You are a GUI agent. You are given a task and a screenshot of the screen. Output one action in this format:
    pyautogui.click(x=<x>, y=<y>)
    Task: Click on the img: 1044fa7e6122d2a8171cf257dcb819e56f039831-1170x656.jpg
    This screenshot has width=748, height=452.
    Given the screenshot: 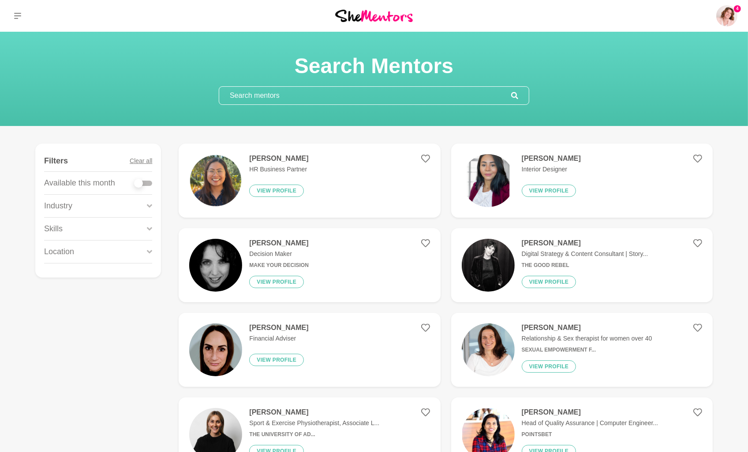 What is the action you would take?
    pyautogui.click(x=488, y=265)
    